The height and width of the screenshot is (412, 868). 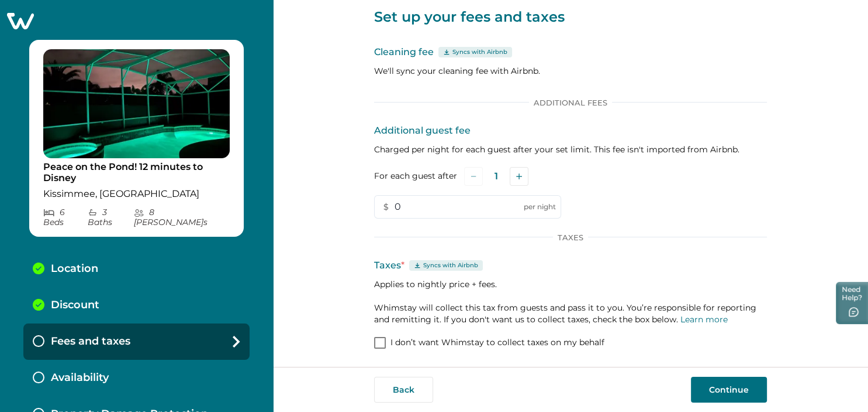 I want to click on a: Learn more, so click(x=704, y=319).